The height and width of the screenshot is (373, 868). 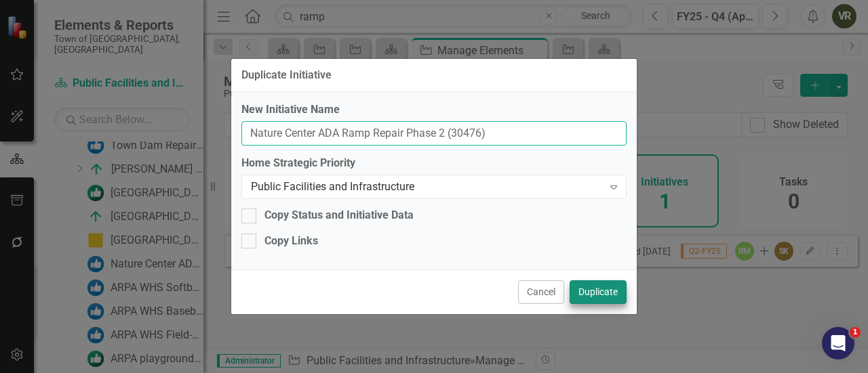 What do you see at coordinates (541, 292) in the screenshot?
I see `button: Cancel` at bounding box center [541, 292].